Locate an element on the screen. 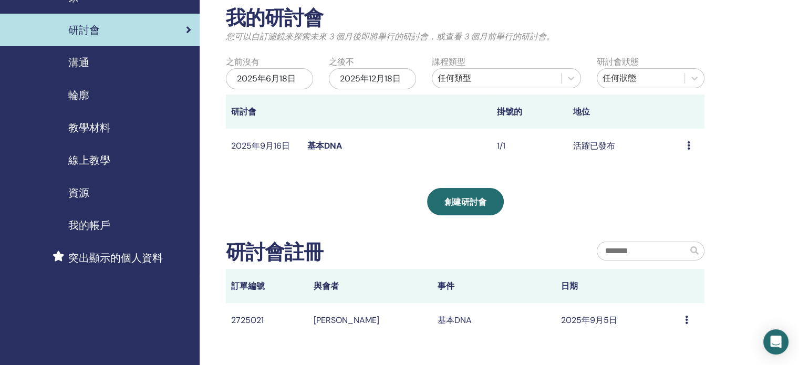 This screenshot has width=799, height=365. font: 研討會狀態 is located at coordinates (618, 61).